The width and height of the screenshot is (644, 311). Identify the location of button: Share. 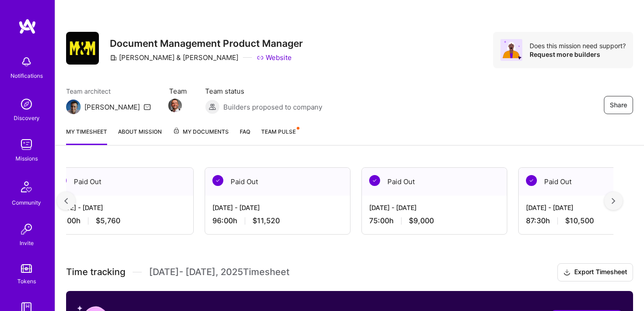
(619, 105).